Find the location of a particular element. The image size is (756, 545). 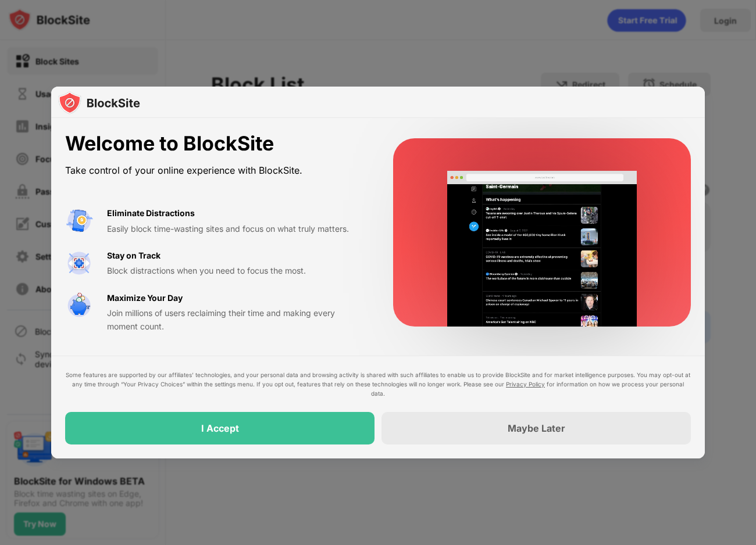

img: value-safe-time.svg is located at coordinates (79, 306).